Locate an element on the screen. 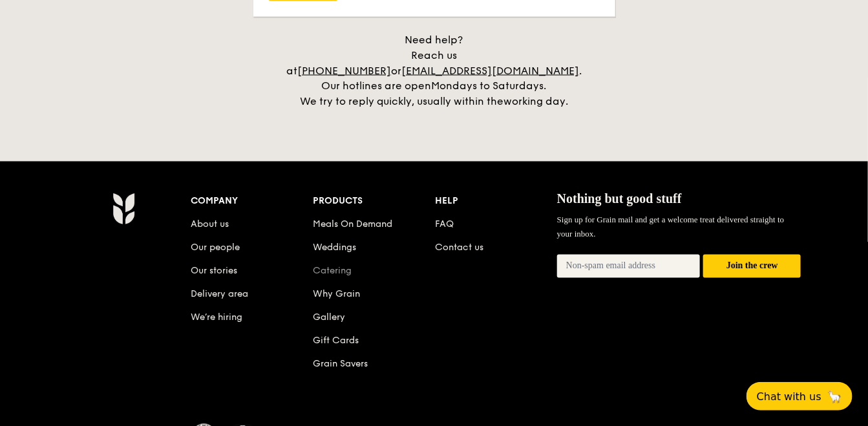 Image resolution: width=868 pixels, height=426 pixels. a: FAQ is located at coordinates (444, 224).